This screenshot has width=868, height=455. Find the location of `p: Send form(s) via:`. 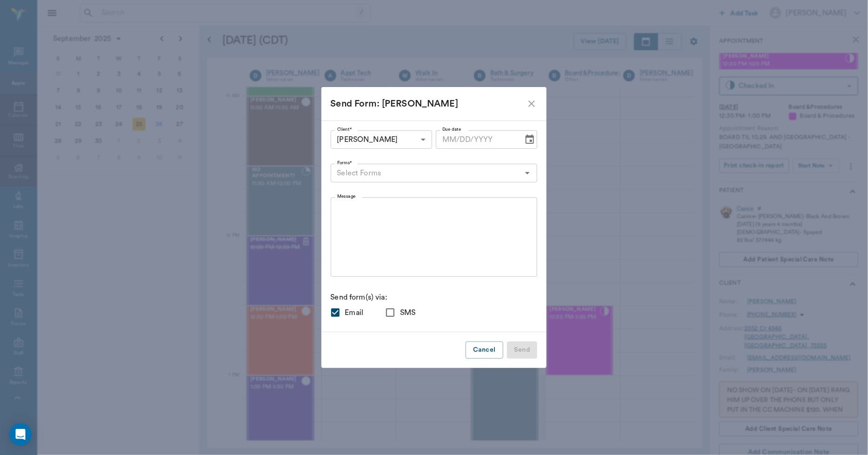

p: Send form(s) via: is located at coordinates (434, 297).